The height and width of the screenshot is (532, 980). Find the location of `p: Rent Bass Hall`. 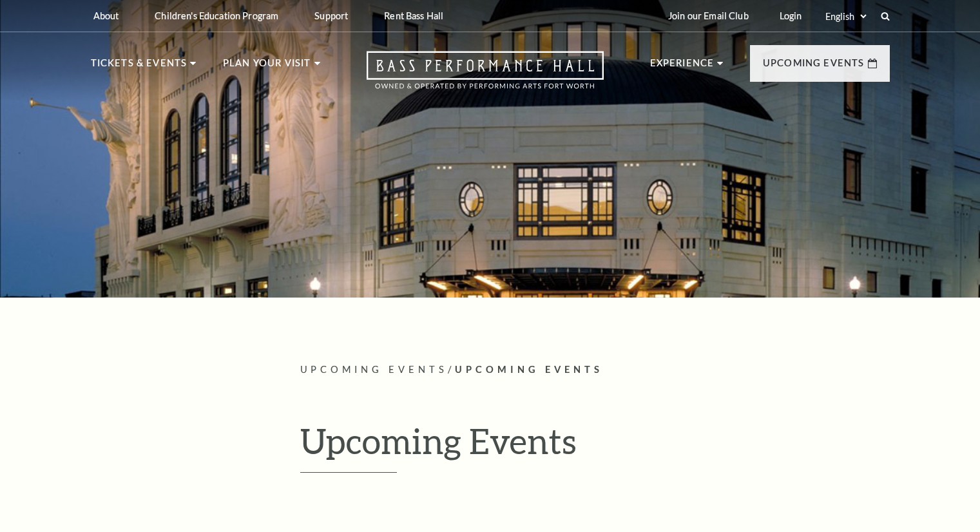

p: Rent Bass Hall is located at coordinates (414, 16).